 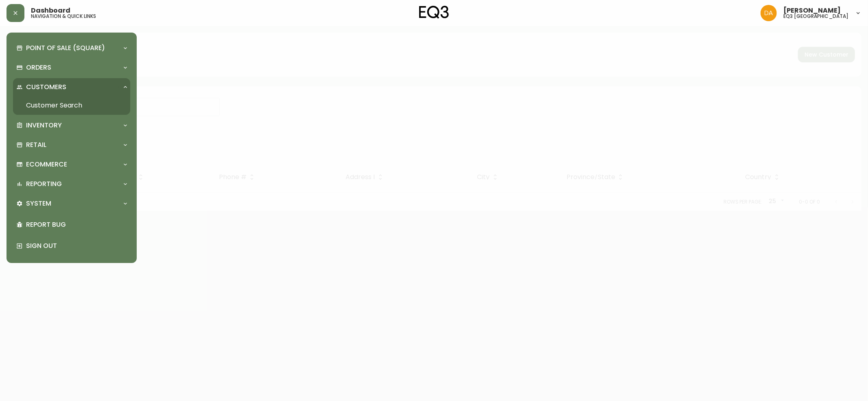 What do you see at coordinates (46, 165) in the screenshot?
I see `p: Ecommerce` at bounding box center [46, 165].